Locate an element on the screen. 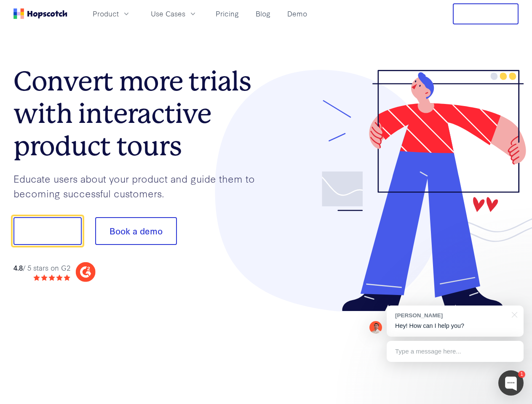  span: Product is located at coordinates (106, 13).